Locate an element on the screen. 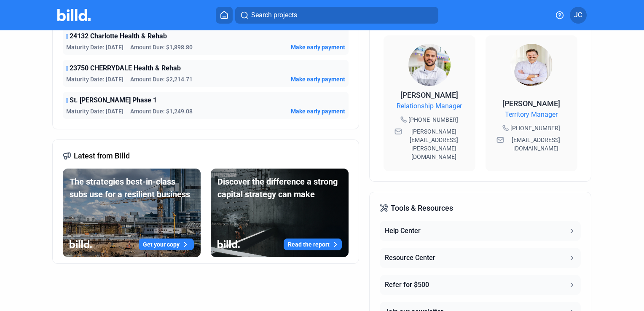 The image size is (644, 311). button: Resource Center is located at coordinates (480, 258).